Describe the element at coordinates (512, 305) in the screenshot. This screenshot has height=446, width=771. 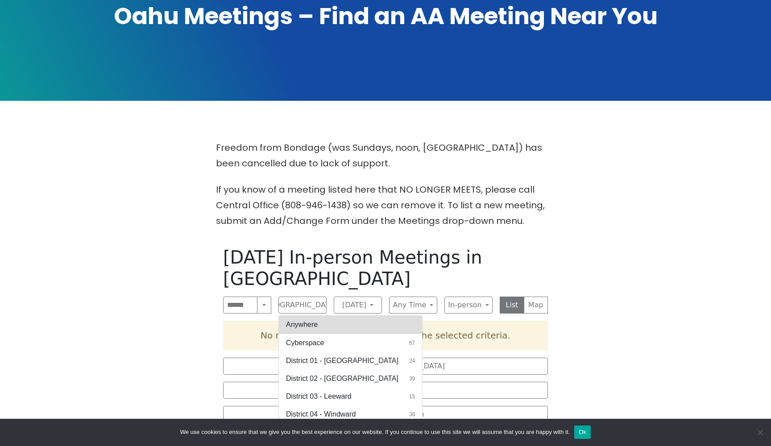
I see `button: List` at that location.